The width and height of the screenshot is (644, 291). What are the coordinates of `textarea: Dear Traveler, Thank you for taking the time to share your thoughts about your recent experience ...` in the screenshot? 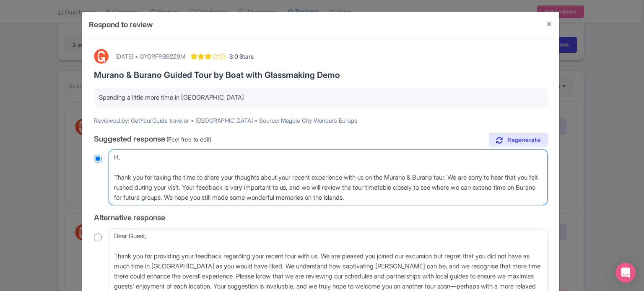 It's located at (328, 178).